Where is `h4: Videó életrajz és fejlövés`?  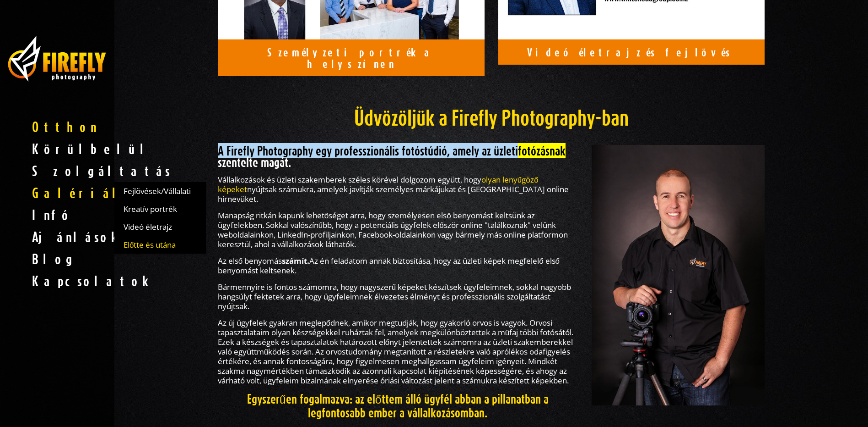
h4: Videó életrajz és fejlövés is located at coordinates (632, 52).